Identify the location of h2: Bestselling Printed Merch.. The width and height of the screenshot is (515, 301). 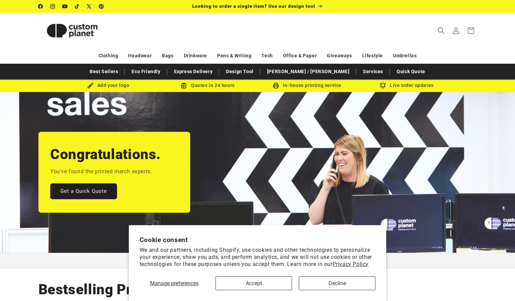
(127, 290).